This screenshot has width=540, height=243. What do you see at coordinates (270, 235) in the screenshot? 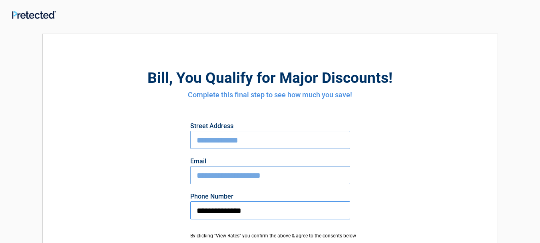
I see `div: By clicking "View Rates" you confirm the above & agree to the consents below` at bounding box center [270, 235].